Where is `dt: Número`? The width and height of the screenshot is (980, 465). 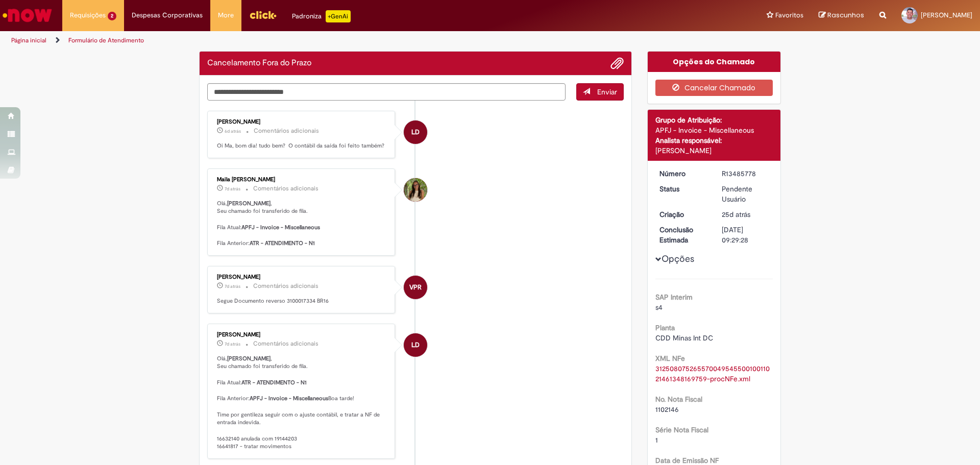 dt: Número is located at coordinates (683, 173).